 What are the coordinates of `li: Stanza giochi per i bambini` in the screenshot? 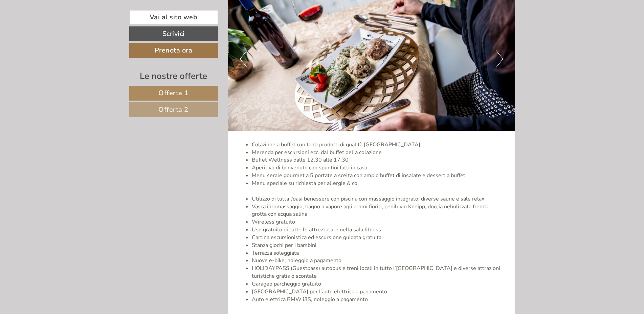 It's located at (379, 245).